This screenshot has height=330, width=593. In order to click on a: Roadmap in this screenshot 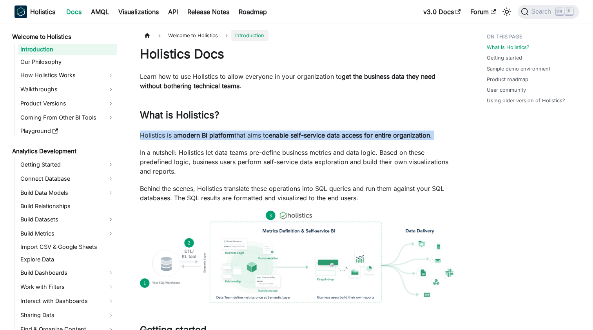, I will do `click(253, 12)`.